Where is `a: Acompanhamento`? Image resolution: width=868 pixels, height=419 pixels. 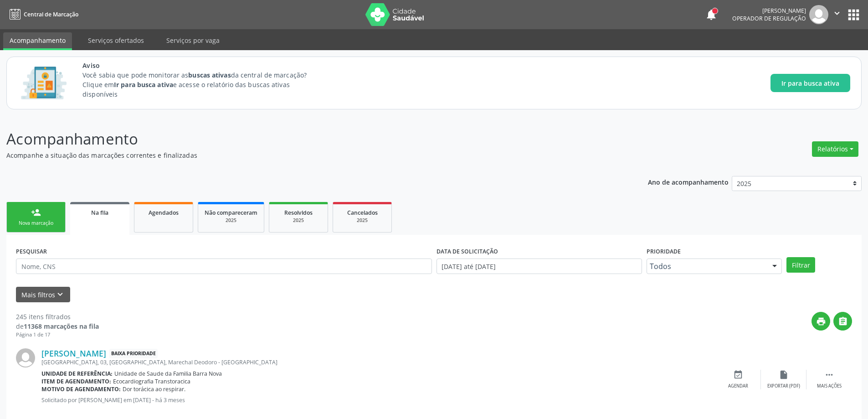
a: Acompanhamento is located at coordinates (38, 41).